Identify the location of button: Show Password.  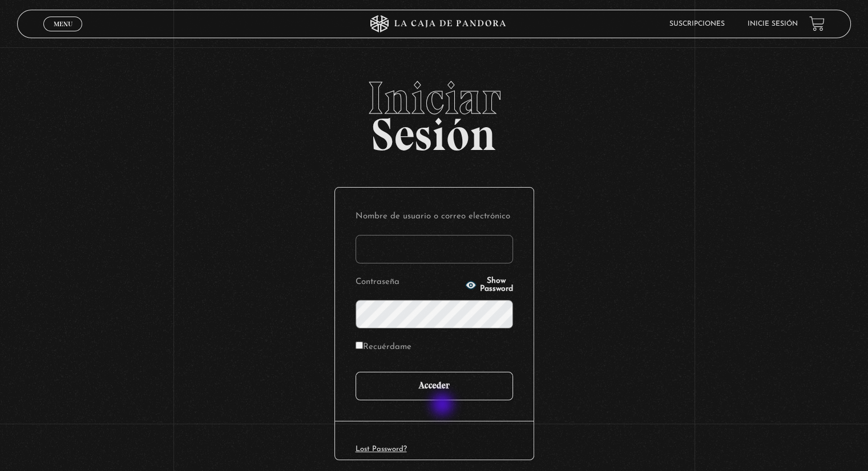
(489, 285).